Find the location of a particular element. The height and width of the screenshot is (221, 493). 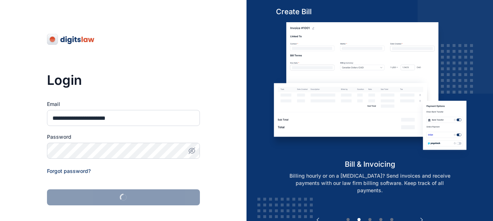

h5: bill & invoicing is located at coordinates (370, 164).